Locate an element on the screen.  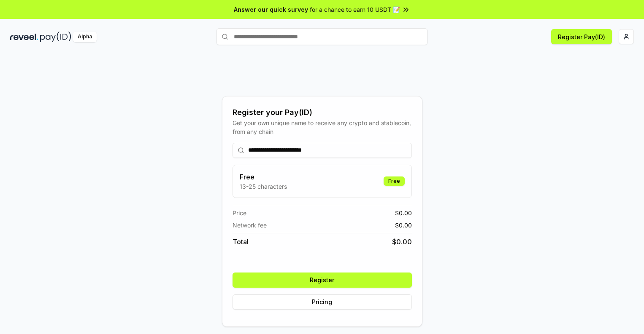
div: Free is located at coordinates (394, 181).